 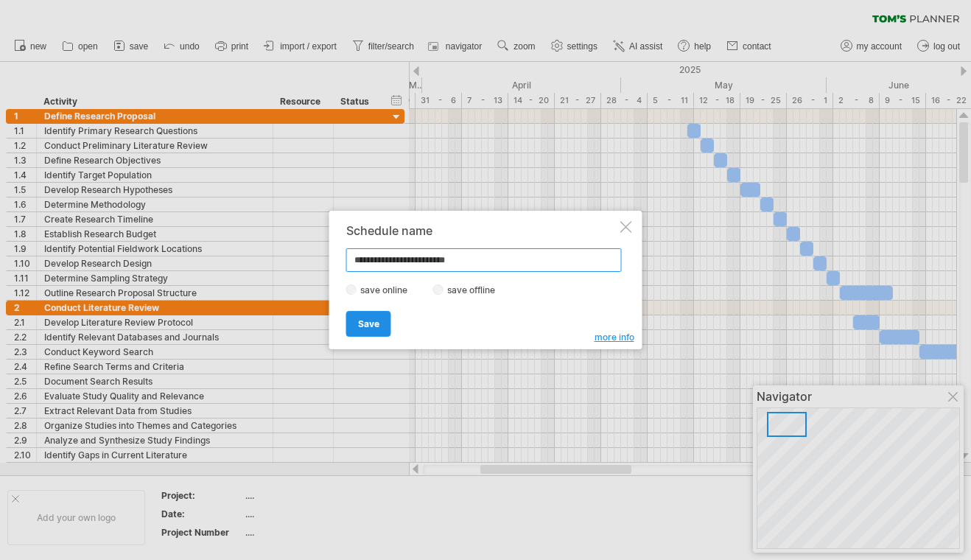 I want to click on div: Schedule name, so click(x=483, y=231).